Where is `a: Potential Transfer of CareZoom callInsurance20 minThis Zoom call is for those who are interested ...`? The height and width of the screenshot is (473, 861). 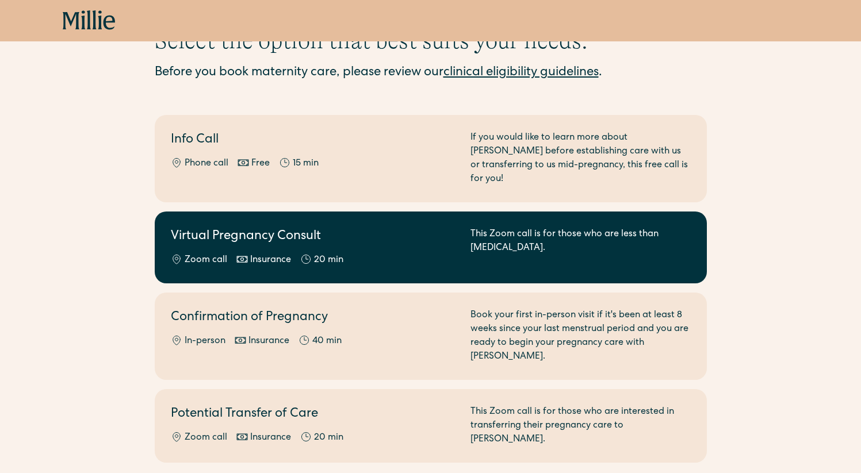
a: Potential Transfer of CareZoom callInsurance20 minThis Zoom call is for those who are interested ... is located at coordinates (431, 426).